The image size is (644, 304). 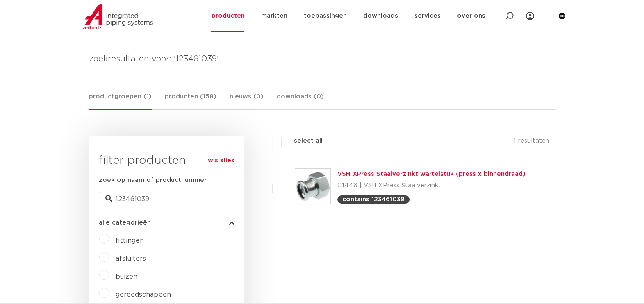 I want to click on span: gereedschappen, so click(x=143, y=295).